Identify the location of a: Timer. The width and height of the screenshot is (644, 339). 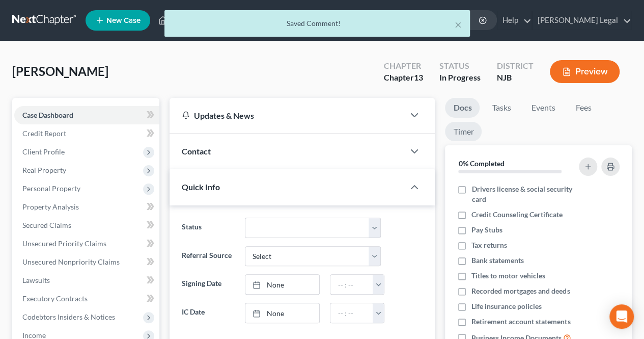
(464, 132).